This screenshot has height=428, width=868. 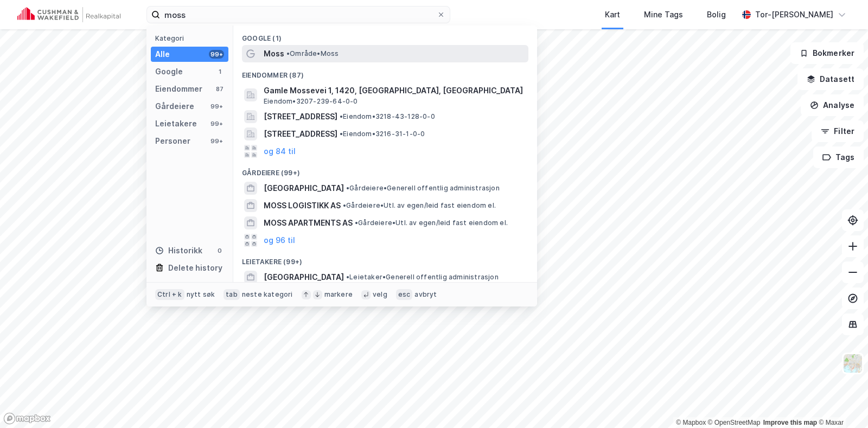 I want to click on a: Mapbox, so click(x=691, y=423).